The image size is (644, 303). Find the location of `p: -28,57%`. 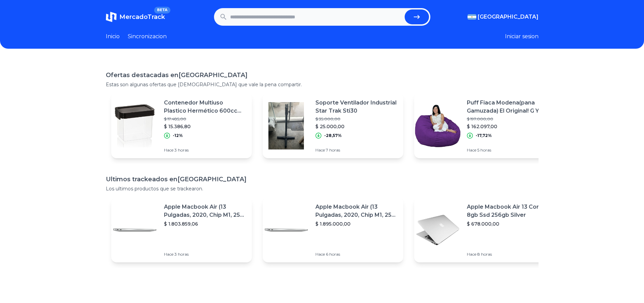

p: -28,57% is located at coordinates (333, 136).